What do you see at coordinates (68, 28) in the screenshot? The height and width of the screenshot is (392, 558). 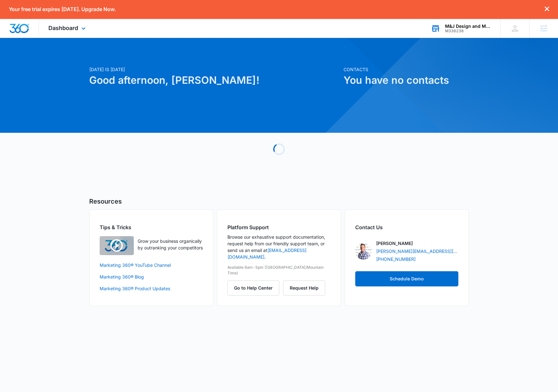 I see `div: Dashboard` at bounding box center [68, 28].